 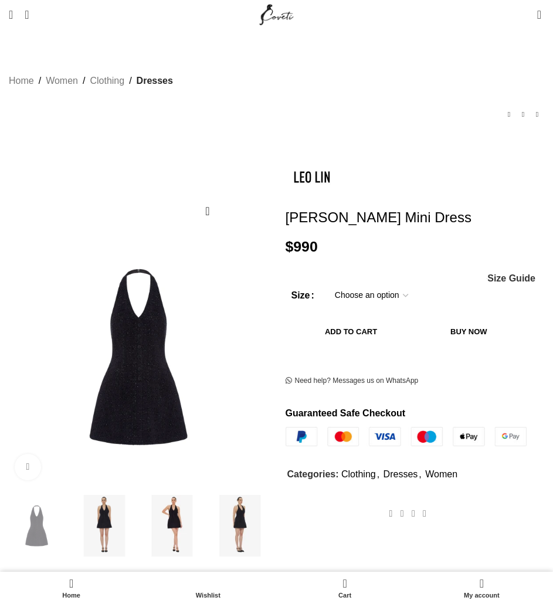 I want to click on img: Leo Lin, so click(x=312, y=177).